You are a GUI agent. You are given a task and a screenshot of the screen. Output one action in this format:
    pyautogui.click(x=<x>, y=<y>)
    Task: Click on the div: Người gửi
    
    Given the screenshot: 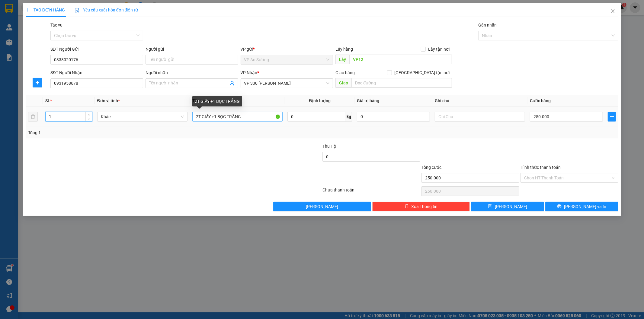 What is the action you would take?
    pyautogui.click(x=192, y=49)
    